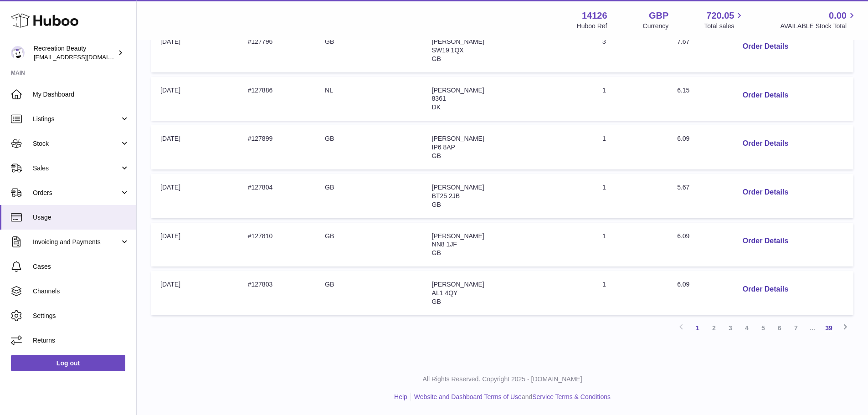 This screenshot has height=415, width=868. I want to click on span: 6.15, so click(683, 90).